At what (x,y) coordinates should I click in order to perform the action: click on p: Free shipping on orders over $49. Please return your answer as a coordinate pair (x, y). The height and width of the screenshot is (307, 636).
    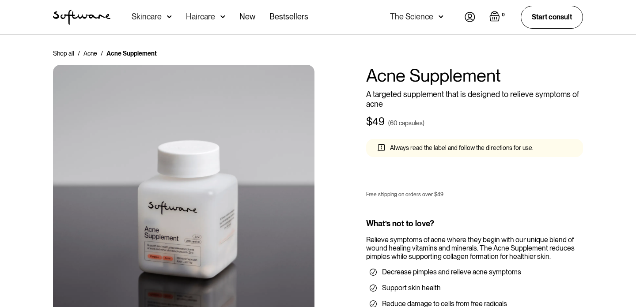
    Looking at the image, I should click on (404, 195).